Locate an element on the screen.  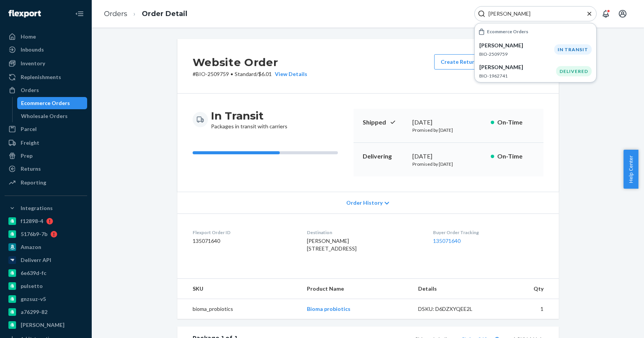
a: Ecommerce Orders is located at coordinates (52, 103).